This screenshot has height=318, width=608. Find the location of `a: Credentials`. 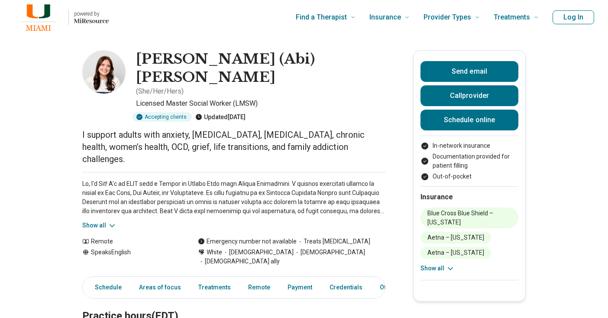

a: Credentials is located at coordinates (346, 287).